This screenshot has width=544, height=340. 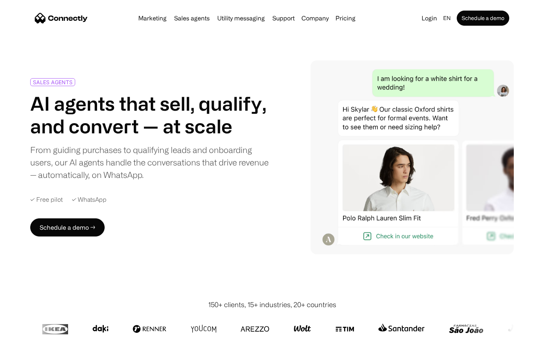 What do you see at coordinates (447, 18) in the screenshot?
I see `div: en` at bounding box center [447, 18].